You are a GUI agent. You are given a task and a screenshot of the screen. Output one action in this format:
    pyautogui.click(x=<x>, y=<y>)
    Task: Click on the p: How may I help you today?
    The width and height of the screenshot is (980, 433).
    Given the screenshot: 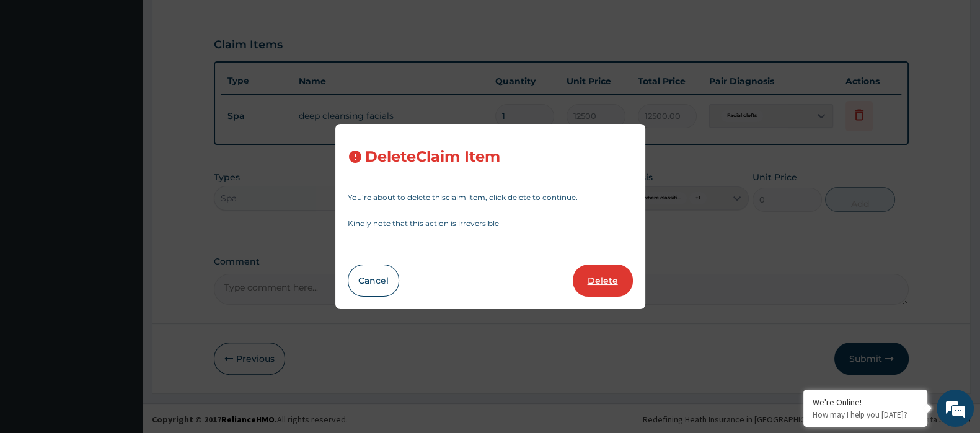 What is the action you would take?
    pyautogui.click(x=865, y=415)
    